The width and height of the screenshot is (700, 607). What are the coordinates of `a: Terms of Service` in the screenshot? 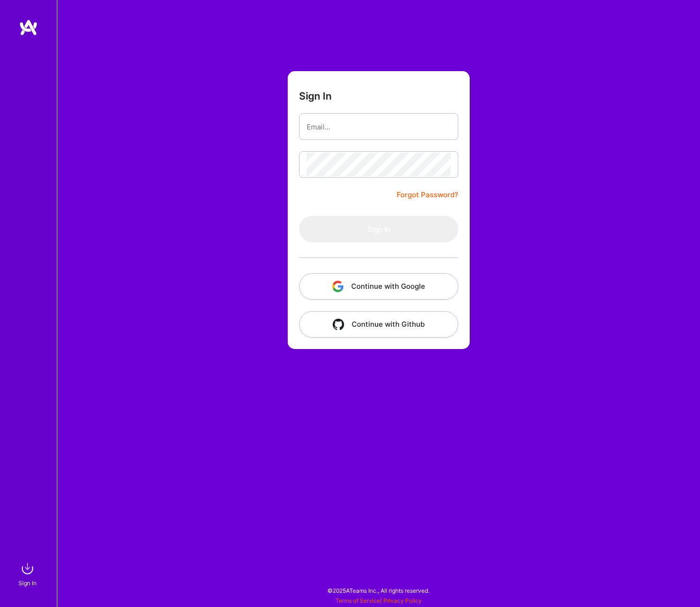 It's located at (357, 600).